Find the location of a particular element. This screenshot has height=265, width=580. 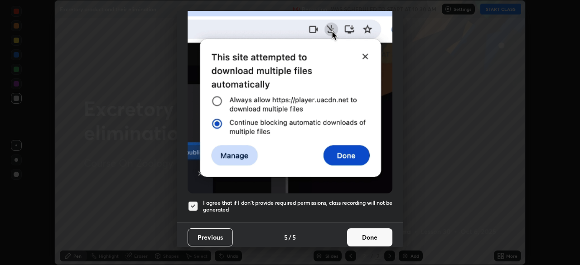

button: Previous is located at coordinates (210, 238).